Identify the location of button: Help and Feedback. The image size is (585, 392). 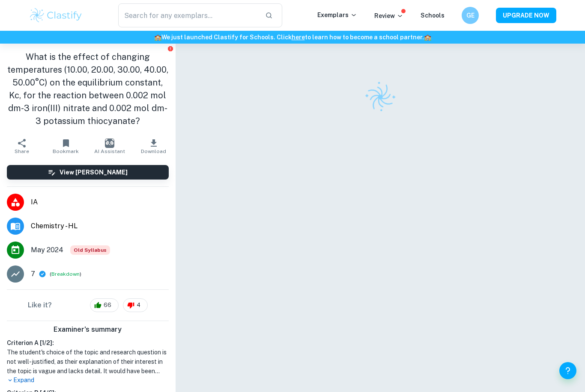
(567, 371).